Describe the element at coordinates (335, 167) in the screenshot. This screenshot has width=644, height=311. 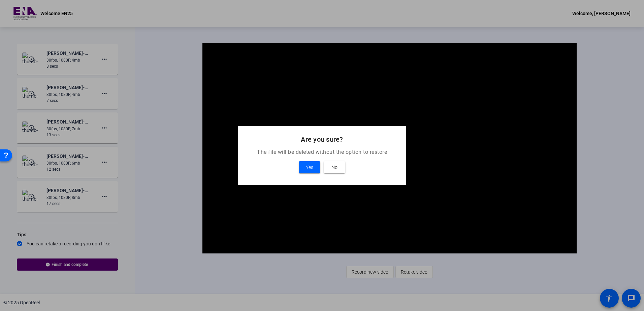
I see `span: No` at that location.